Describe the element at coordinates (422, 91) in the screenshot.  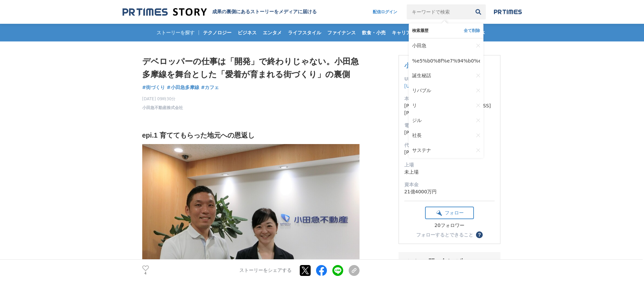
I see `span: リバブル` at that location.